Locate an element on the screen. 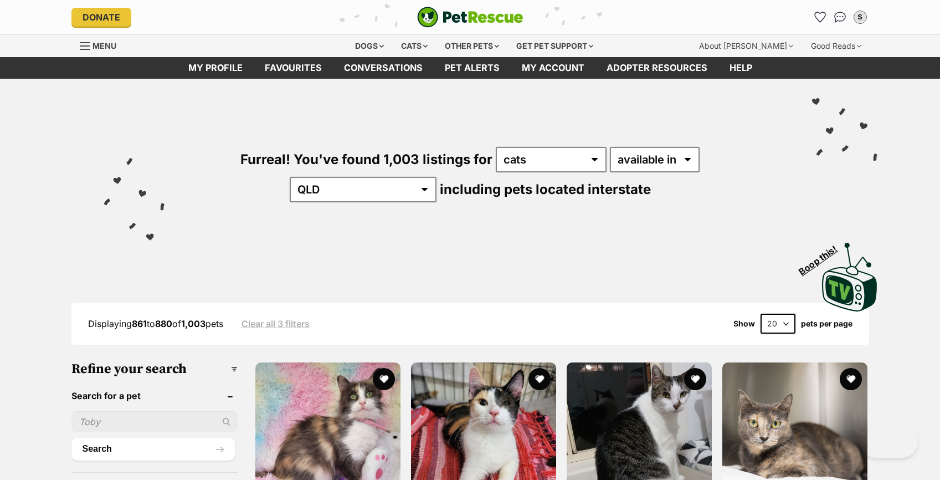 The height and width of the screenshot is (480, 940). a: My account is located at coordinates (553, 68).